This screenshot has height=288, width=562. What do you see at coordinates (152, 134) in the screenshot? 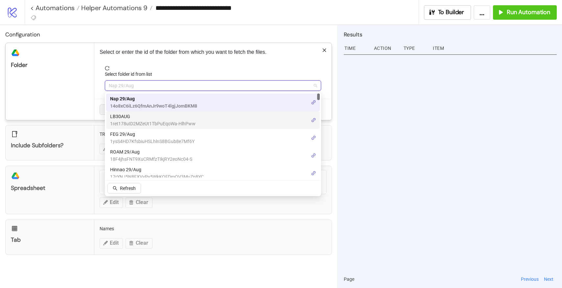
I see `span: FEG 29/Aug` at bounding box center [152, 134].